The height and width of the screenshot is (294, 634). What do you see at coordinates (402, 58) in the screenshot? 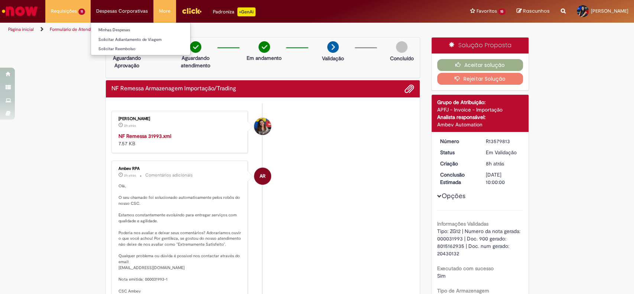
I see `p: Concluído` at bounding box center [402, 58].